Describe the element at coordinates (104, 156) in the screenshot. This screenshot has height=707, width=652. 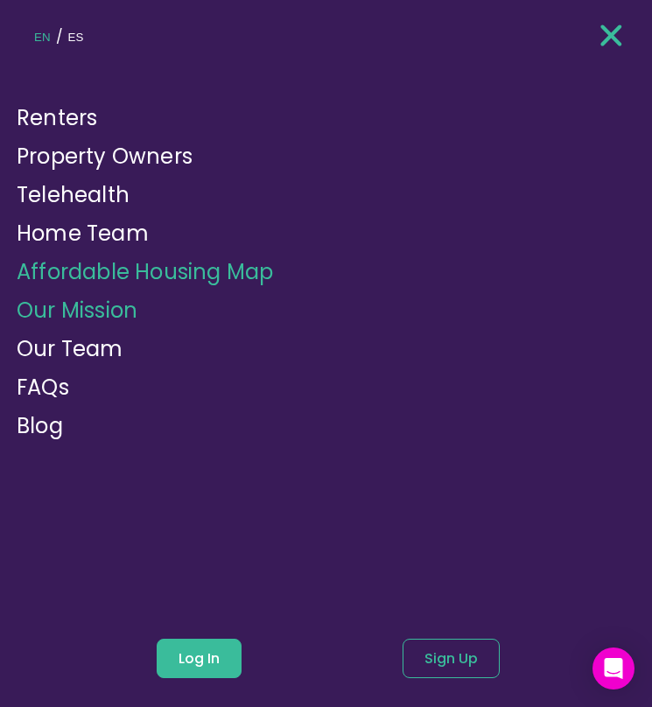
I see `a: Property Owners` at that location.